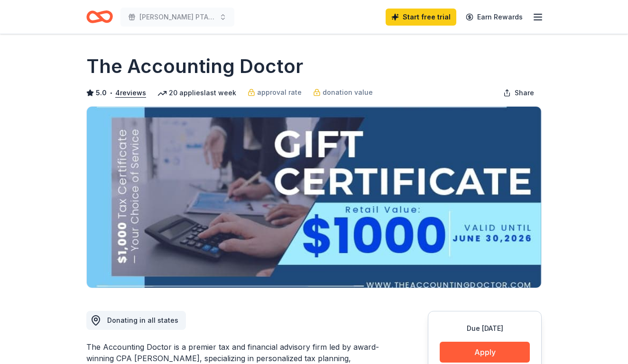 This screenshot has height=364, width=628. I want to click on a: Earn Rewards, so click(494, 17).